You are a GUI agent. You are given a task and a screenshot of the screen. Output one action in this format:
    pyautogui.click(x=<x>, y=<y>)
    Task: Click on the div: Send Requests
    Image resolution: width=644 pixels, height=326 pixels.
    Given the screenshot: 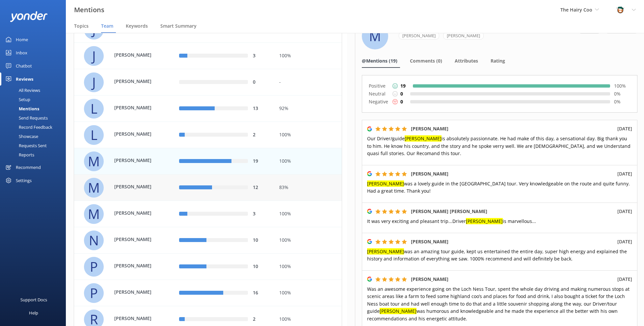 What is the action you would take?
    pyautogui.click(x=26, y=118)
    